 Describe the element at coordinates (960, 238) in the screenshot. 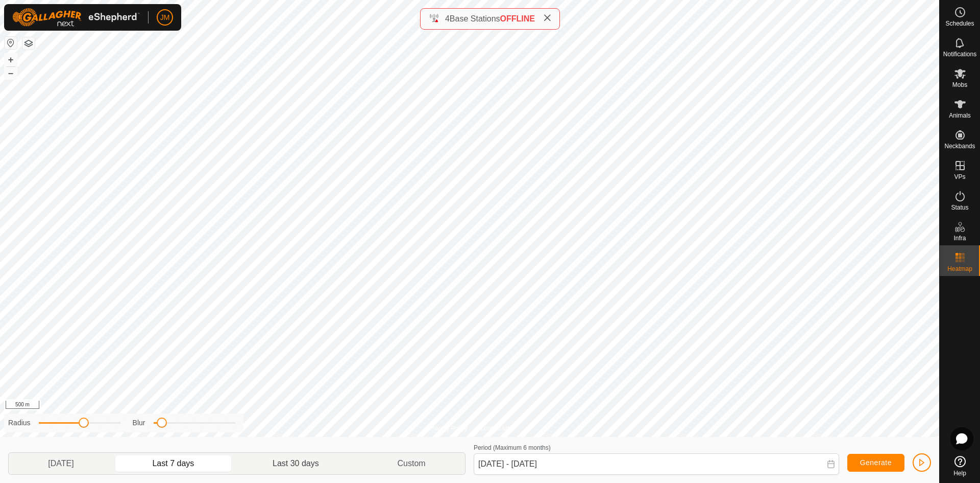

I see `span: Infra` at that location.